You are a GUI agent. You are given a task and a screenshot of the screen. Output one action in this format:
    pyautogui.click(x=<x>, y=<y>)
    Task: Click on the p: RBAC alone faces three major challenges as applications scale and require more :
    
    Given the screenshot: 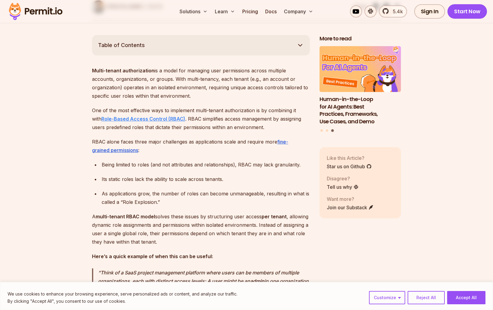 What is the action you would take?
    pyautogui.click(x=201, y=146)
    